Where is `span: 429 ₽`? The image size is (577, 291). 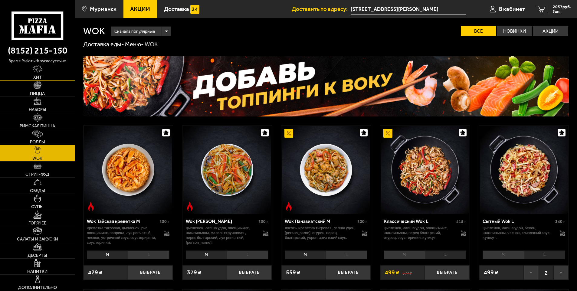
span: 429 ₽ is located at coordinates (95, 273).